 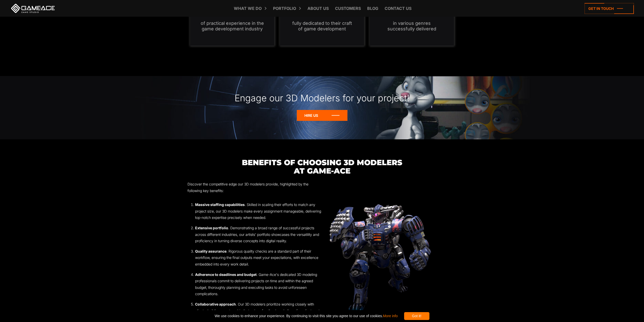 What do you see at coordinates (226, 275) in the screenshot?
I see `strong: Adherence to deadlines and budget` at bounding box center [226, 275].